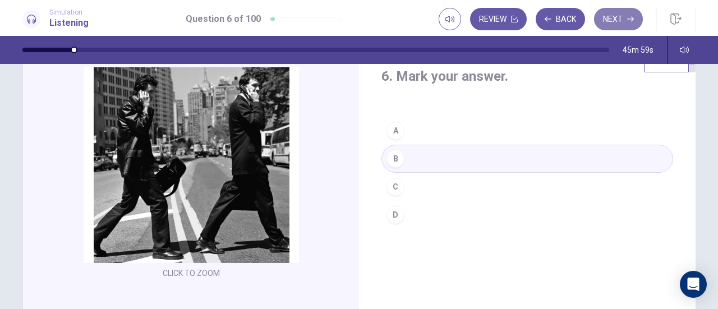 The height and width of the screenshot is (309, 718). I want to click on button: D, so click(527, 215).